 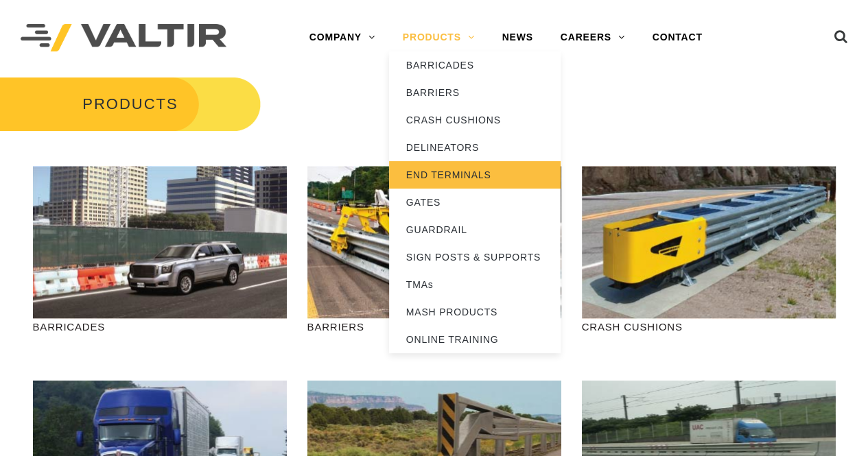 I want to click on a: SIGN POSTS & SUPPORTS, so click(x=475, y=257).